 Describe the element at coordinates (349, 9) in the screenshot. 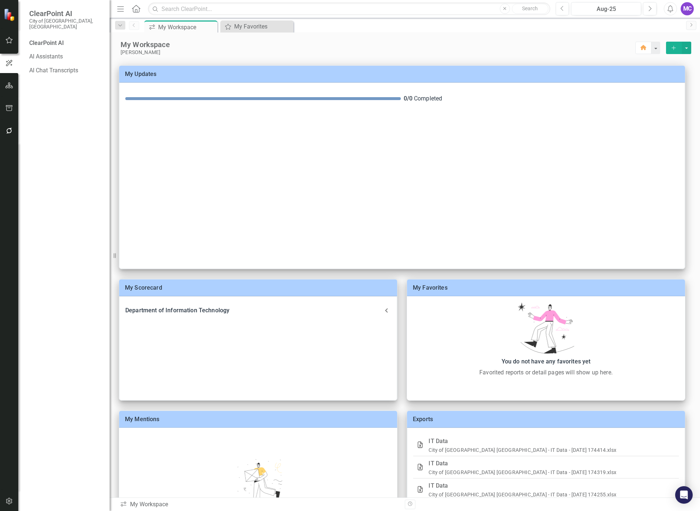

I see `input: Search ClearPoint...` at that location.